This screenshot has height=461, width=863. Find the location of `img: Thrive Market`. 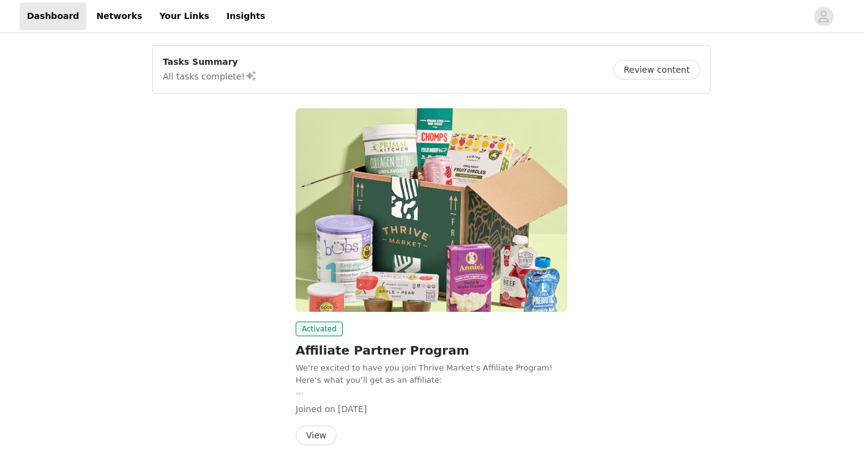

img: Thrive Market is located at coordinates (431, 210).